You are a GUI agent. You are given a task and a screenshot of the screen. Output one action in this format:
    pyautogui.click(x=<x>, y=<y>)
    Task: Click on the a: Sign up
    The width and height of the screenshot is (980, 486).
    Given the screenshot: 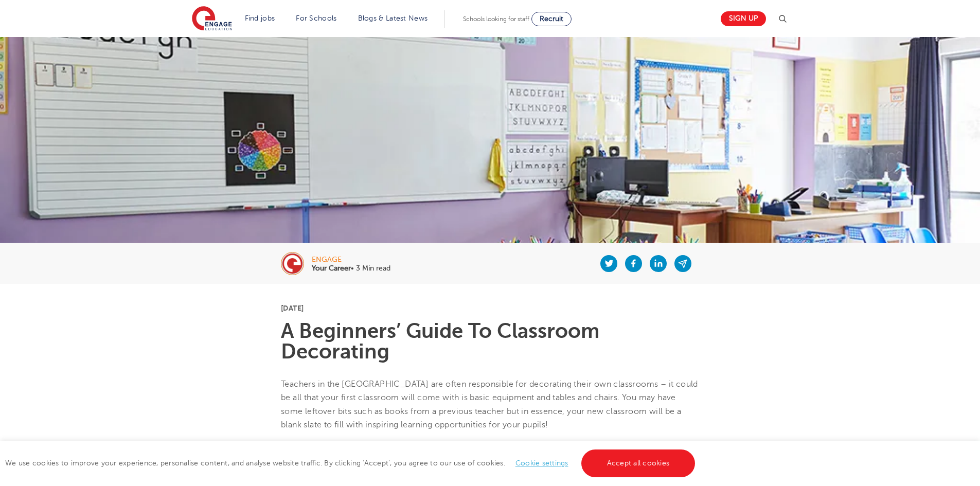 What is the action you would take?
    pyautogui.click(x=743, y=18)
    